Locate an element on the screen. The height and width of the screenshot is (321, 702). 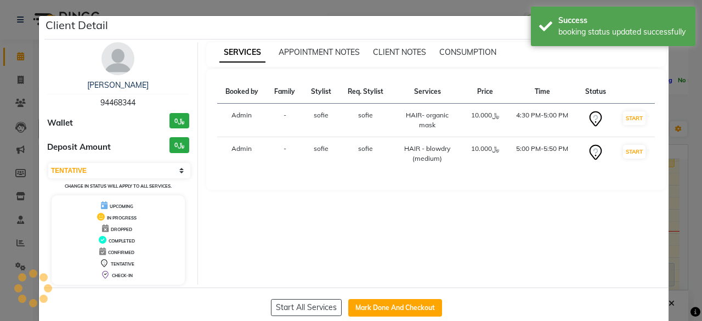
span: UPCOMING is located at coordinates (121, 206).